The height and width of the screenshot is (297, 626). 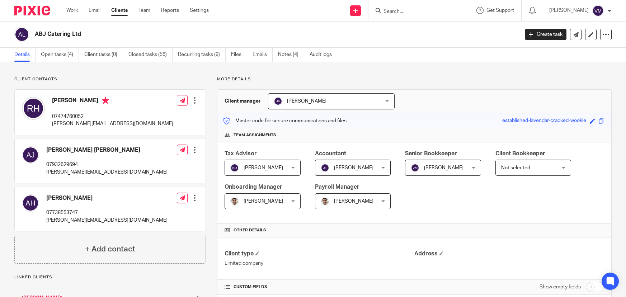 I want to click on p: More details, so click(x=414, y=79).